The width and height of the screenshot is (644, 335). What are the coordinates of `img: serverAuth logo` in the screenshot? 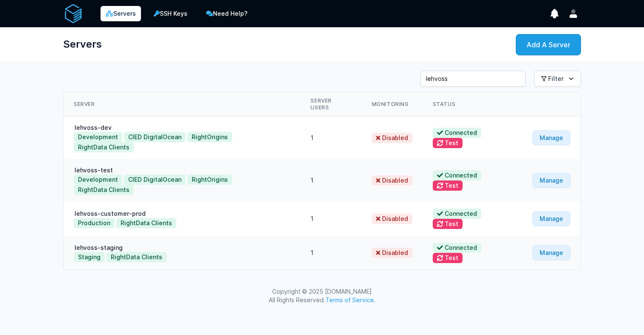 It's located at (73, 14).